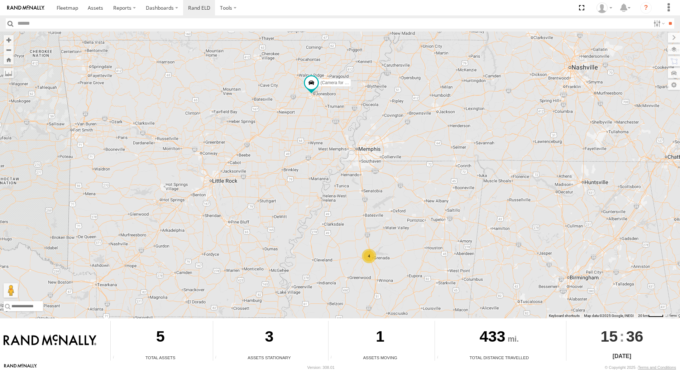  What do you see at coordinates (218, 358) in the screenshot?
I see `div: Total number of assets current stationary.` at bounding box center [218, 358].